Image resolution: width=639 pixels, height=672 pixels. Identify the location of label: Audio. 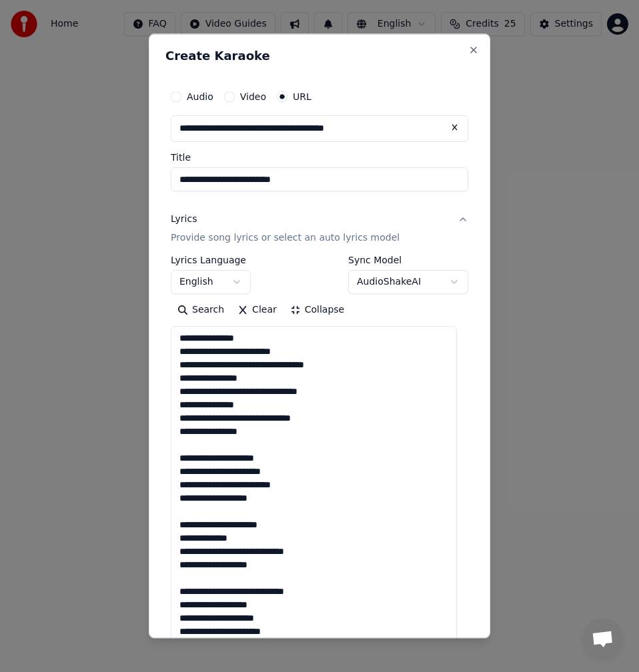
(200, 96).